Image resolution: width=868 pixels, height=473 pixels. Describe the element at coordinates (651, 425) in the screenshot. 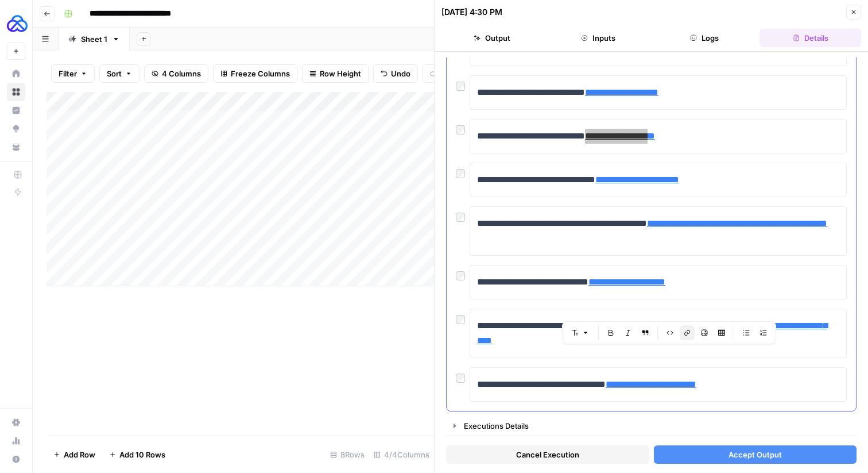

I see `button: Executions Details` at that location.